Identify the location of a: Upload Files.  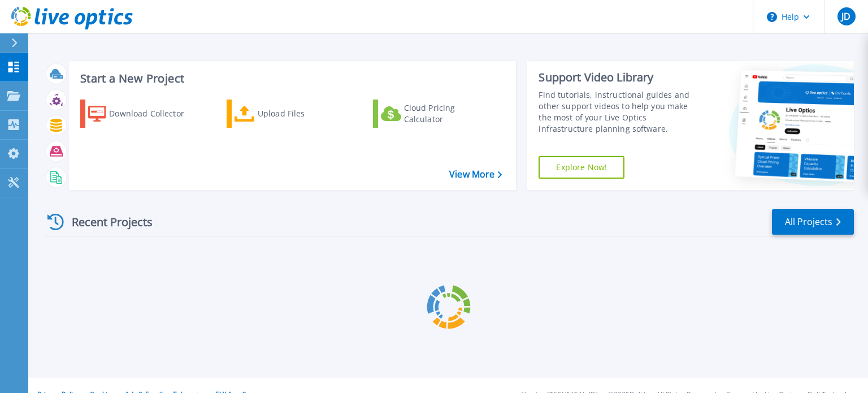
(289, 114).